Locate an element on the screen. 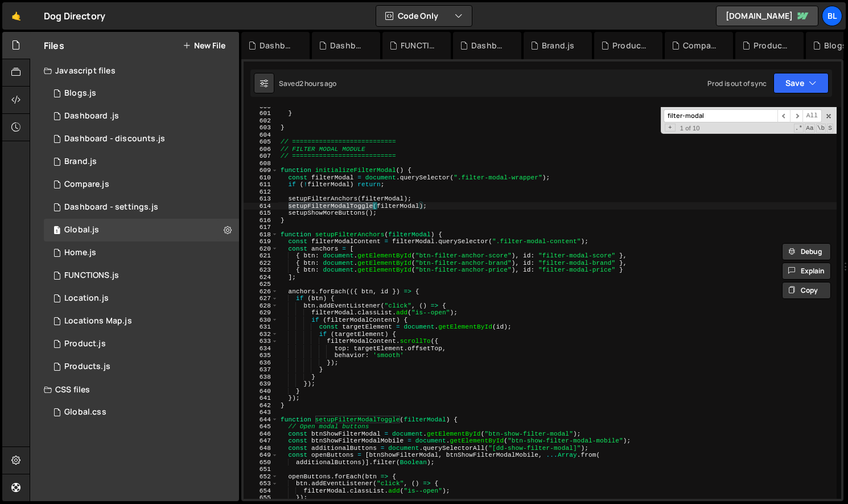 Image resolution: width=848 pixels, height=504 pixels. div: Locations Map.js is located at coordinates (98, 321).